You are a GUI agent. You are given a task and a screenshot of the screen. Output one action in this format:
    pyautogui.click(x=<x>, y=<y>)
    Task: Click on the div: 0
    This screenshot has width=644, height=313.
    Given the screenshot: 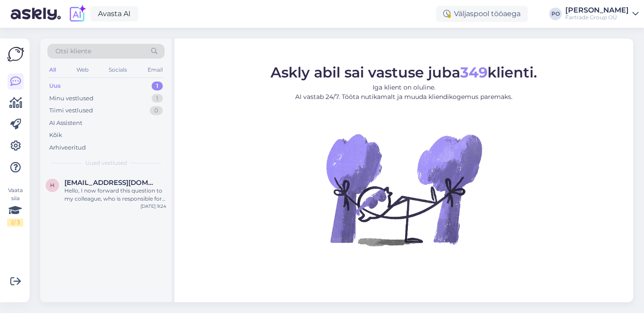 What is the action you would take?
    pyautogui.click(x=156, y=111)
    